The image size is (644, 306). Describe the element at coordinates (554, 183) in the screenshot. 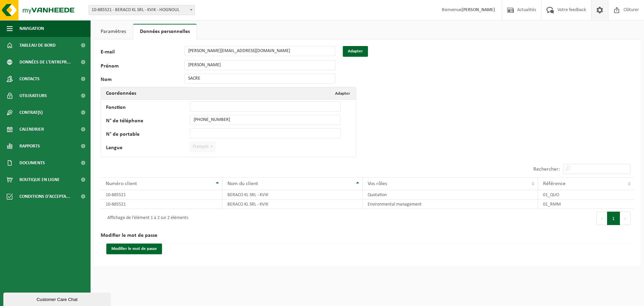

I see `span: Référence` at that location.